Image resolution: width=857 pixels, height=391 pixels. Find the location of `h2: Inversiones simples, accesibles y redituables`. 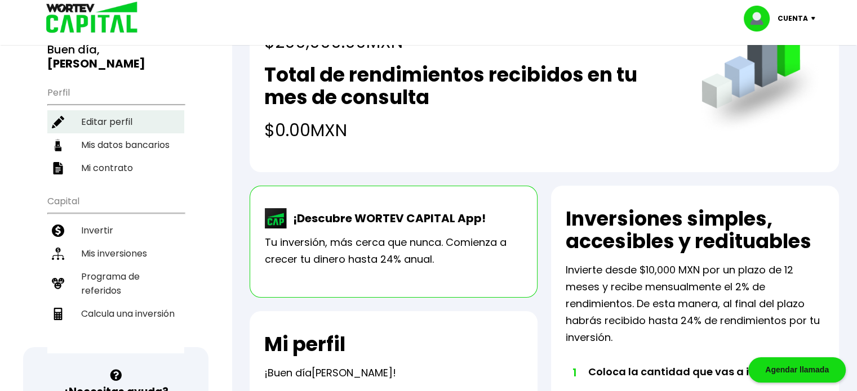

h2: Inversiones simples, accesibles y redituables is located at coordinates (695, 230).